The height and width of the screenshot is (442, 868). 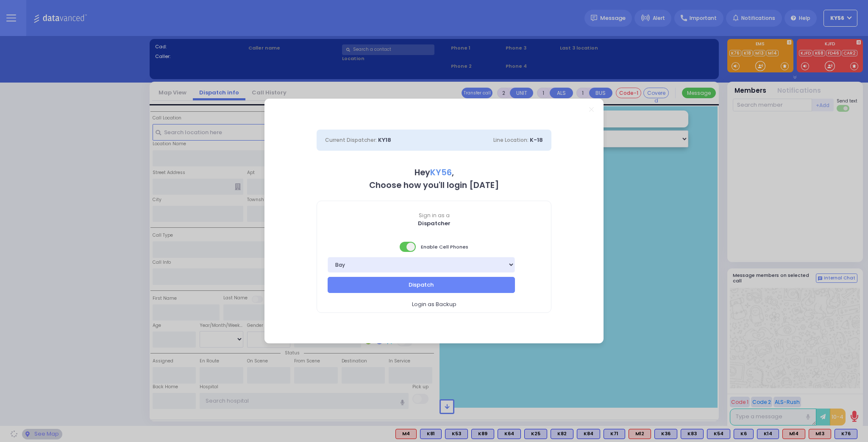 What do you see at coordinates (511, 140) in the screenshot?
I see `span: Line Location:` at bounding box center [511, 140].